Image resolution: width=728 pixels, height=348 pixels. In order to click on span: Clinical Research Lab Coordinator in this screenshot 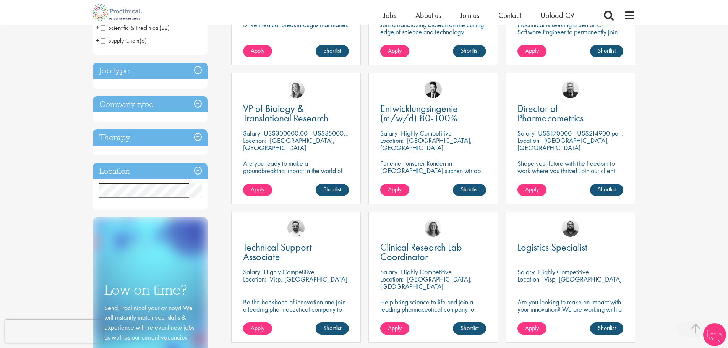, I will do `click(421, 252)`.